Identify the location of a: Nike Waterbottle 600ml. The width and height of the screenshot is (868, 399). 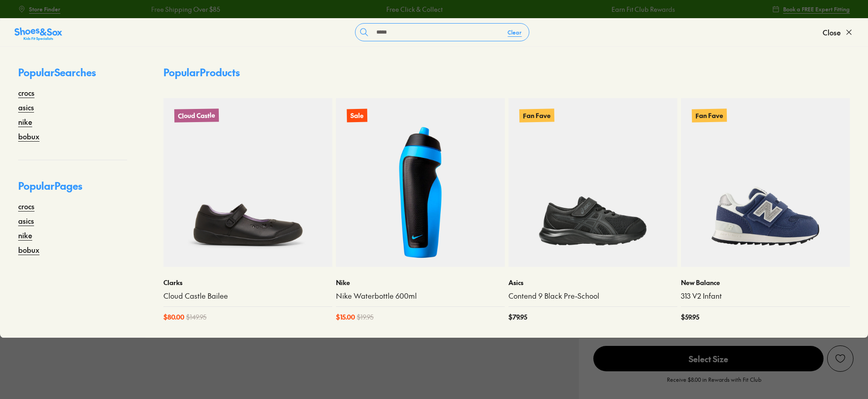
(420, 296).